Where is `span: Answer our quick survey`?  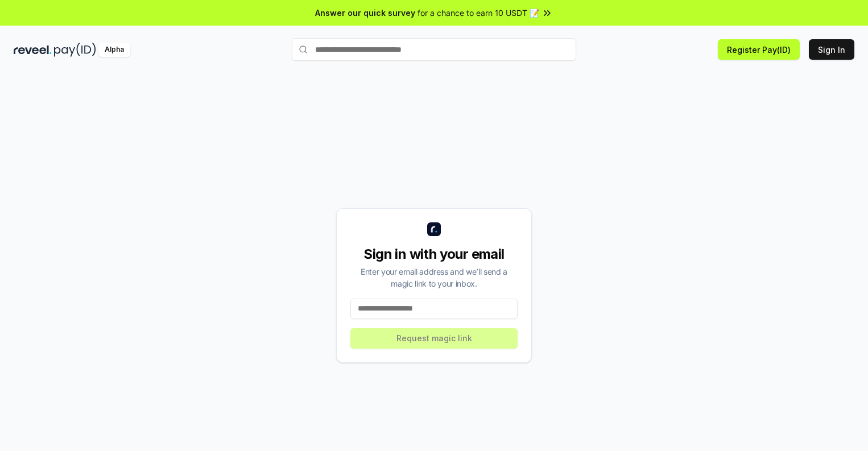 span: Answer our quick survey is located at coordinates (365, 12).